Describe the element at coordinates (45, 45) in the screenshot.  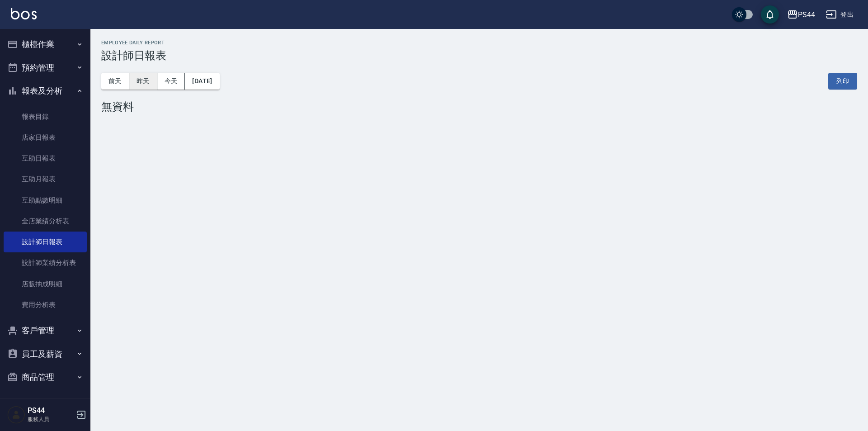
I see `button: 櫃檯作業` at that location.